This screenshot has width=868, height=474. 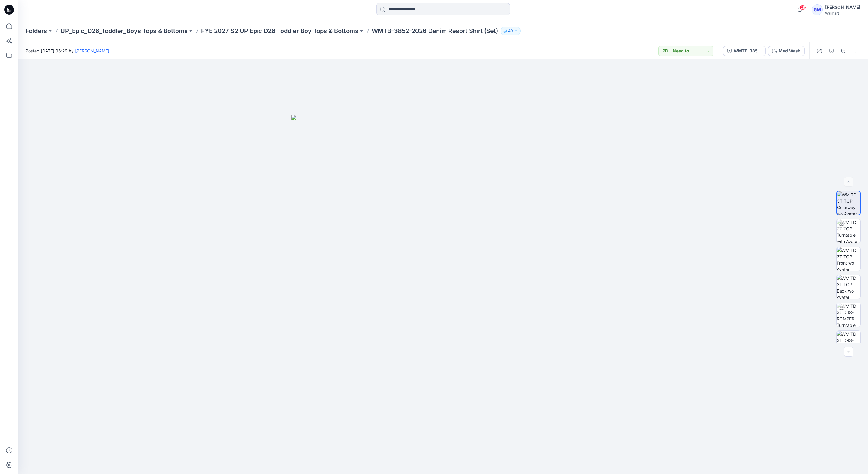 What do you see at coordinates (748, 51) in the screenshot?
I see `div: WMTB-3852-2026_Rev1_Denim Resort Shirt_Full Colorway` at bounding box center [748, 51].